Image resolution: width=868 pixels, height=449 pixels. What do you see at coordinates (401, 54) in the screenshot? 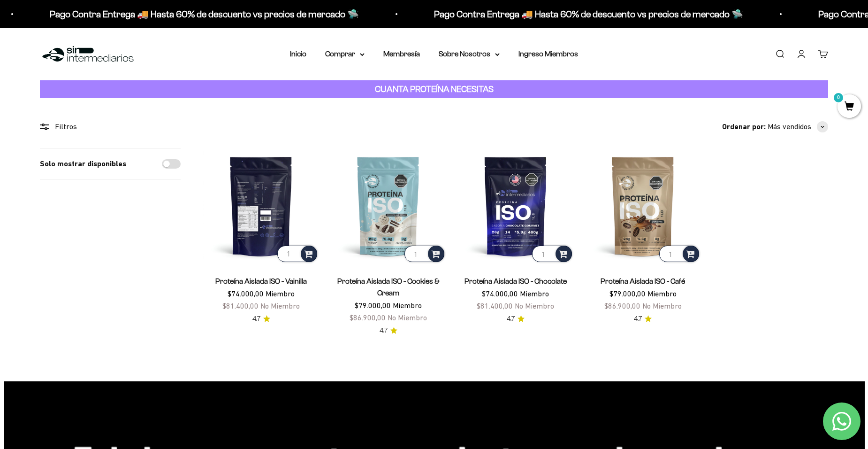
I see `a: Membresía` at bounding box center [401, 54].